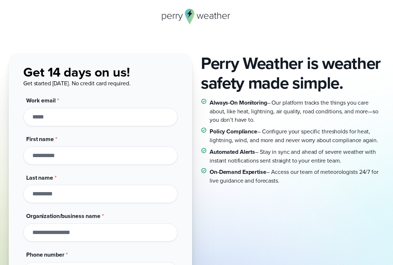 The height and width of the screenshot is (265, 393). I want to click on strong: On-Demand Expertise, so click(238, 171).